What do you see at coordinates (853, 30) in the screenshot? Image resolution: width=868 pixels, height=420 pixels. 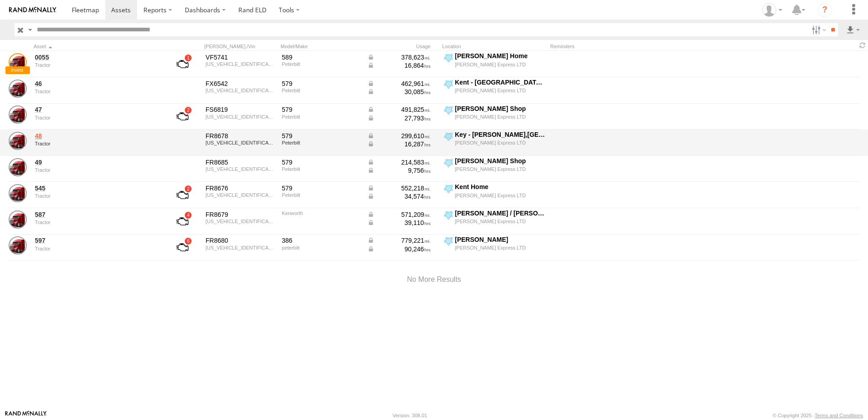 I see `label: Export results as...` at bounding box center [853, 30].